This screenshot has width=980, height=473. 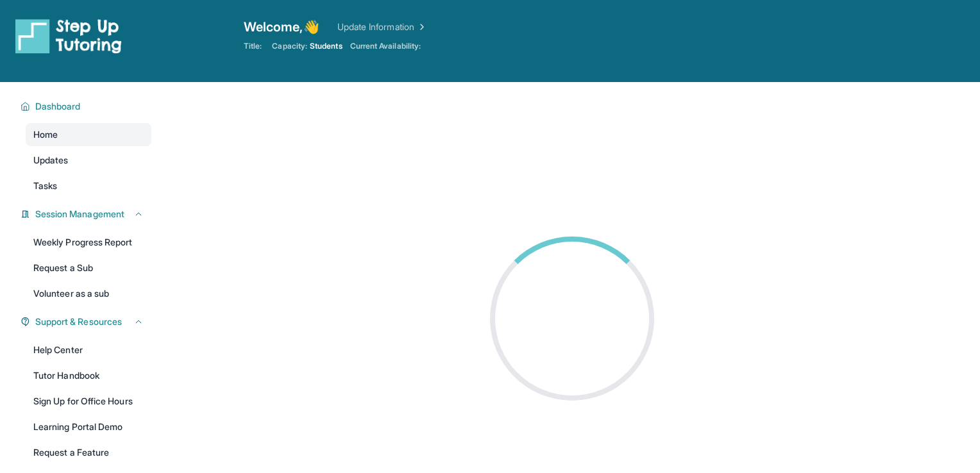 What do you see at coordinates (326, 46) in the screenshot?
I see `span: Students` at bounding box center [326, 46].